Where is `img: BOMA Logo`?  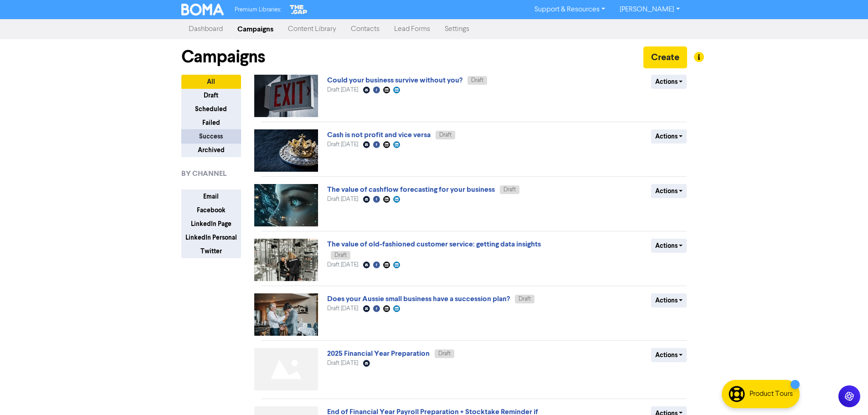
img: BOMA Logo is located at coordinates (203, 10).